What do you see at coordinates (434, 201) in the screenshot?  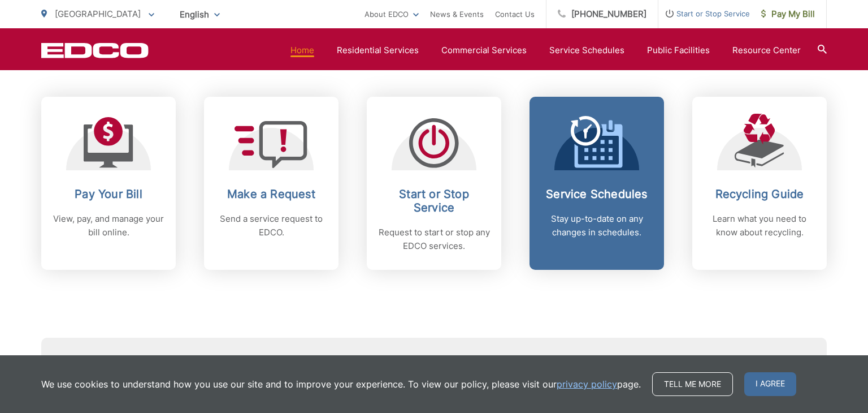 I see `h2: Start or Stop Service` at bounding box center [434, 201].